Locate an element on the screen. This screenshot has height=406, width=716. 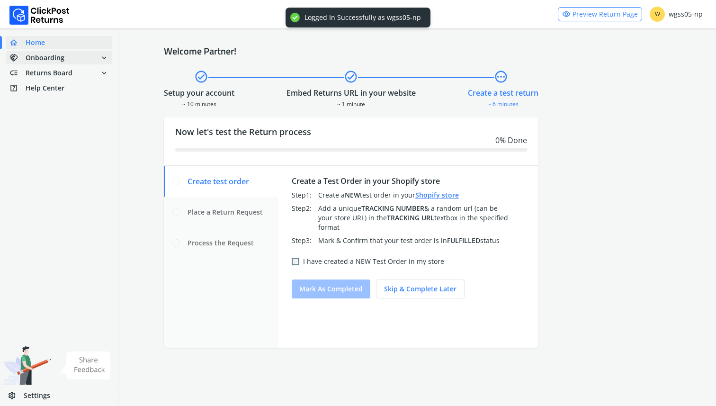
div: Logged In Successfully as wgss05-np is located at coordinates (363, 18).